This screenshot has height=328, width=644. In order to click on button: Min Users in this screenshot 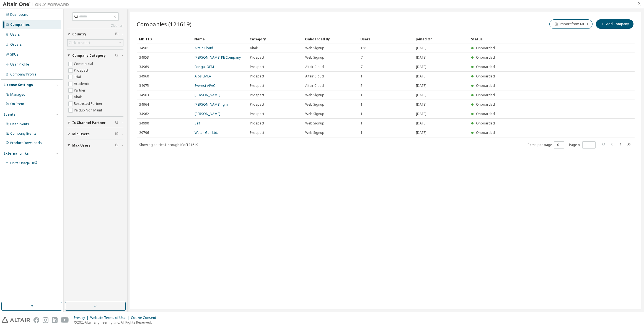, I will do `click(96, 134)`.